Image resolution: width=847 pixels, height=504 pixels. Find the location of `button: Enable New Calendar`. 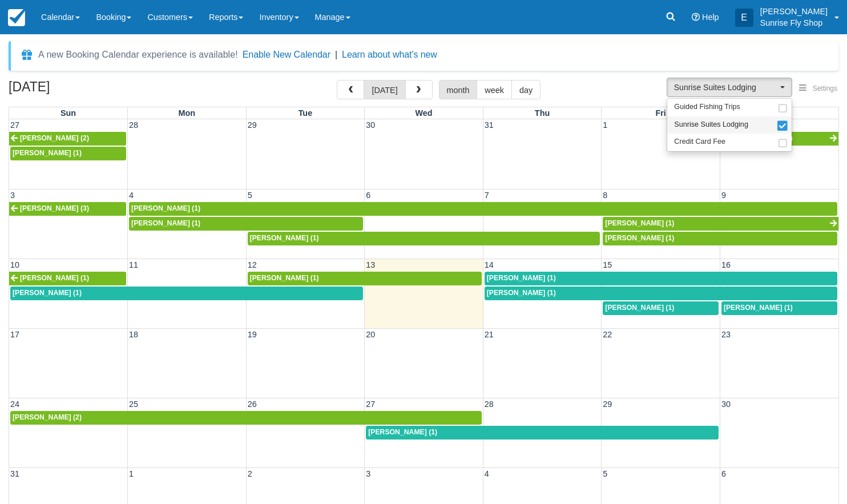

button: Enable New Calendar is located at coordinates (286, 55).